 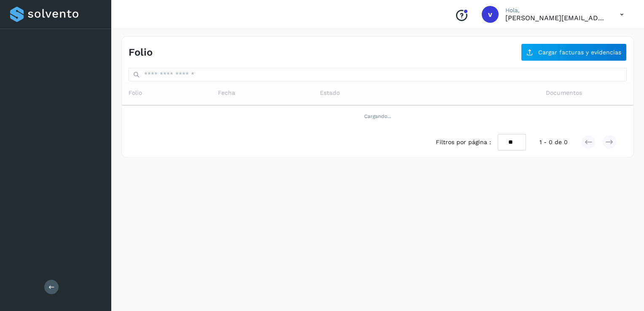 What do you see at coordinates (556, 10) in the screenshot?
I see `p: Hola,` at bounding box center [556, 10].